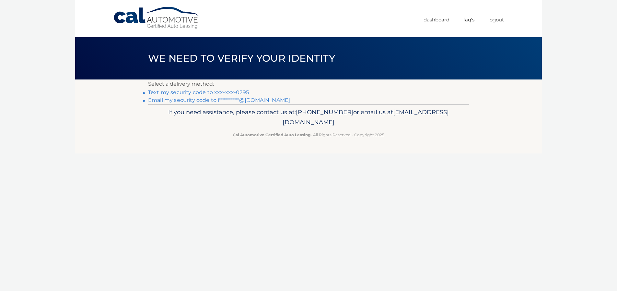 The image size is (617, 291). What do you see at coordinates (198, 92) in the screenshot?
I see `a: Text my security code to xxx-xxx-0295` at bounding box center [198, 92].